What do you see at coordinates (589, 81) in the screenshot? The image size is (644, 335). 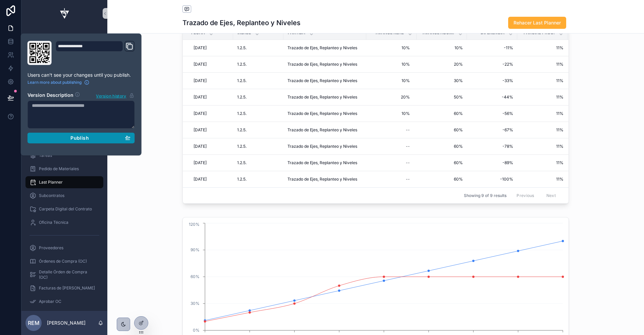 I see `span: 33%` at bounding box center [589, 81].